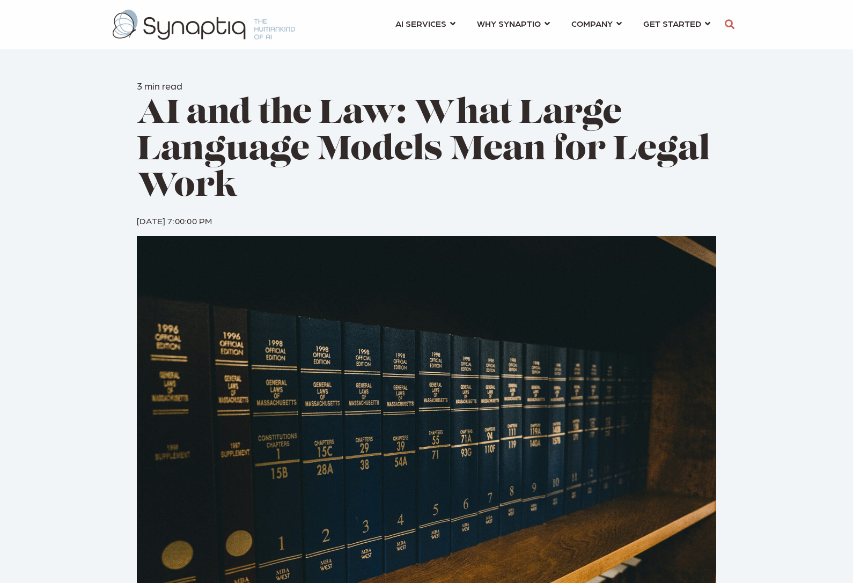 The image size is (853, 583). Describe the element at coordinates (421, 23) in the screenshot. I see `span: AI SERVICES` at that location.